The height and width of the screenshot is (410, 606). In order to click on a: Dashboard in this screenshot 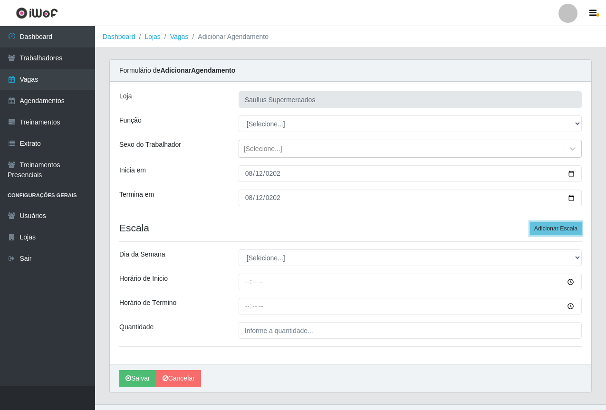, I will do `click(119, 37)`.